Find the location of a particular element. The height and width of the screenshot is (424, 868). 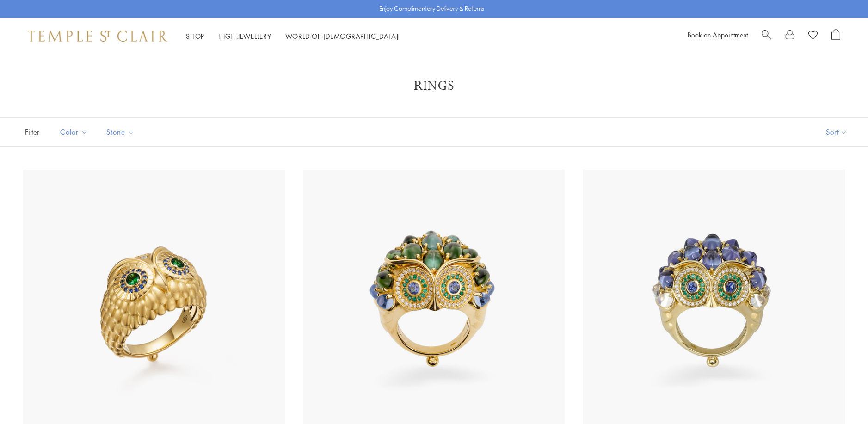

a: Search is located at coordinates (766, 36).